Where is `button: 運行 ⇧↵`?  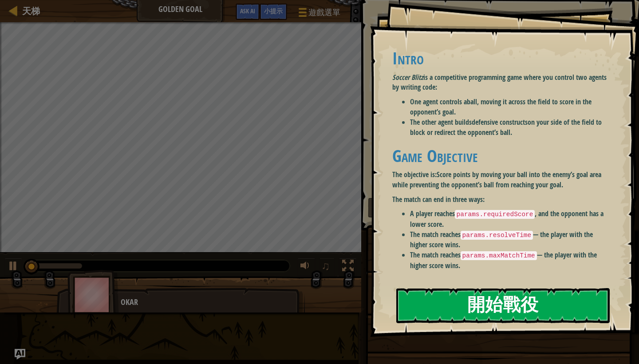
button: 運行 ⇧↵ is located at coordinates (430, 208).